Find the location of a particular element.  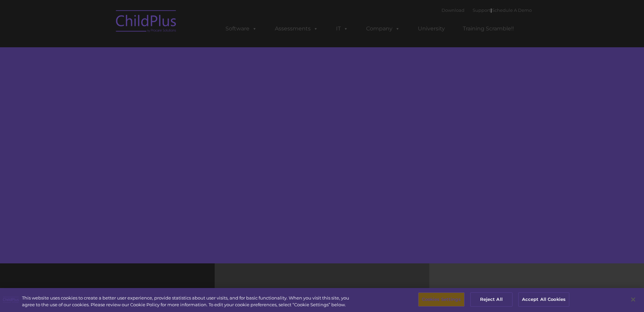

button: Close is located at coordinates (633, 300).